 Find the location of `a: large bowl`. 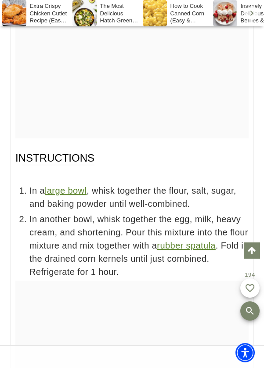

a: large bowl is located at coordinates (65, 190).